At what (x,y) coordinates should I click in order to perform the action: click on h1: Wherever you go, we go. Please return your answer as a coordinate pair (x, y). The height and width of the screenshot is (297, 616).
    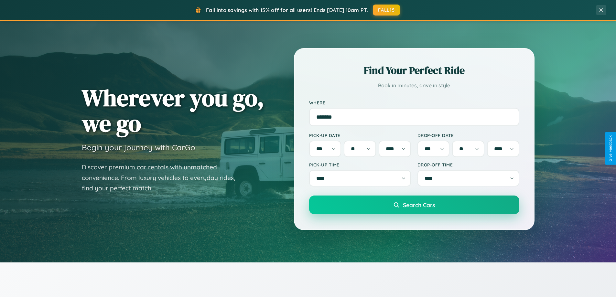
    Looking at the image, I should click on (173, 111).